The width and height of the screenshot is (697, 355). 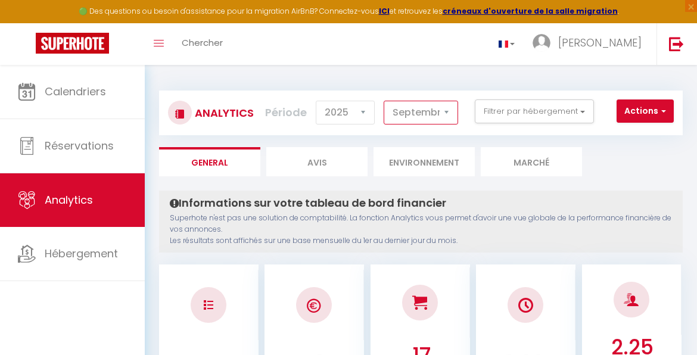 I want to click on img: NO IMAGE, so click(x=209, y=305).